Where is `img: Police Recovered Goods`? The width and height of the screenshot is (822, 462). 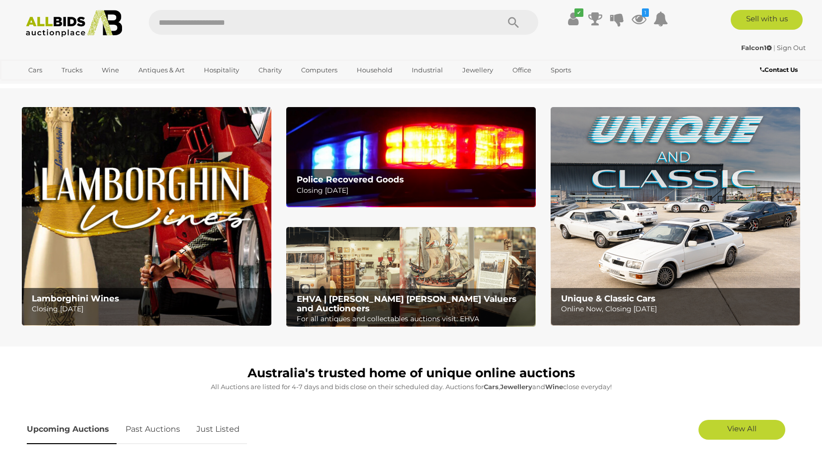 img: Police Recovered Goods is located at coordinates (411, 157).